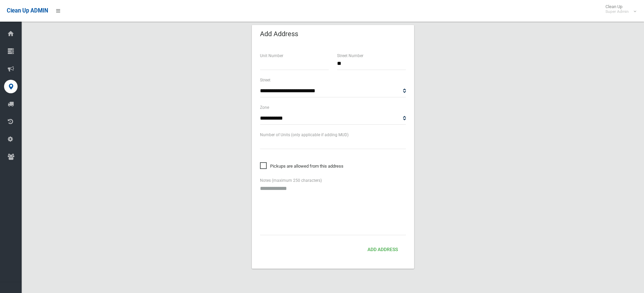  What do you see at coordinates (27, 11) in the screenshot?
I see `span: Clean Up ADMIN` at bounding box center [27, 11].